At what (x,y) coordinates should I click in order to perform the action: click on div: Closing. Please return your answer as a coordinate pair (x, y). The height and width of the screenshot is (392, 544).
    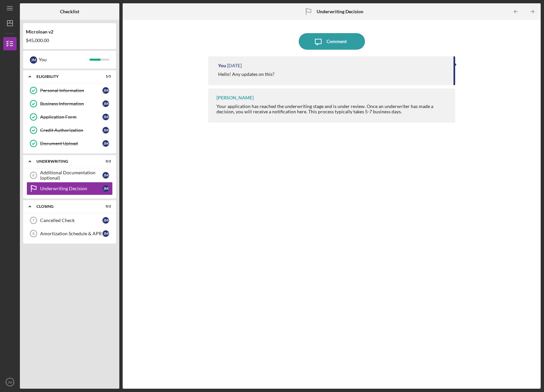
    Looking at the image, I should click on (65, 207).